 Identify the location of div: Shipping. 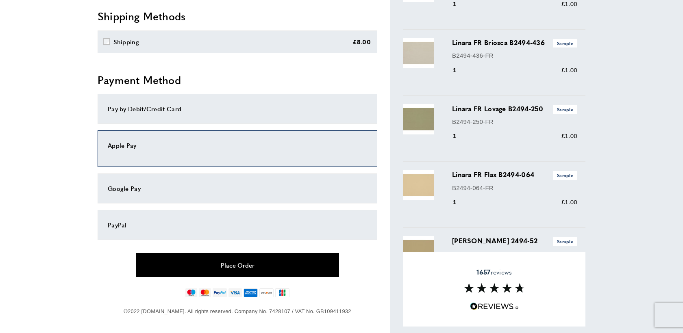
(126, 42).